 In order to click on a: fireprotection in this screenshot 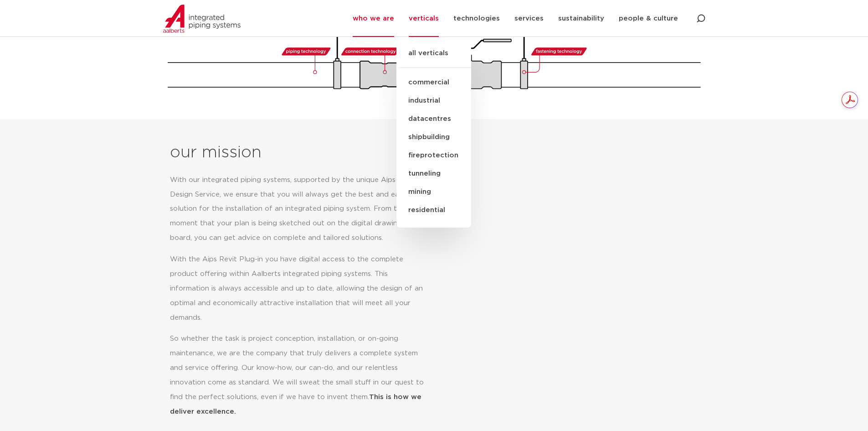, I will do `click(434, 155)`.